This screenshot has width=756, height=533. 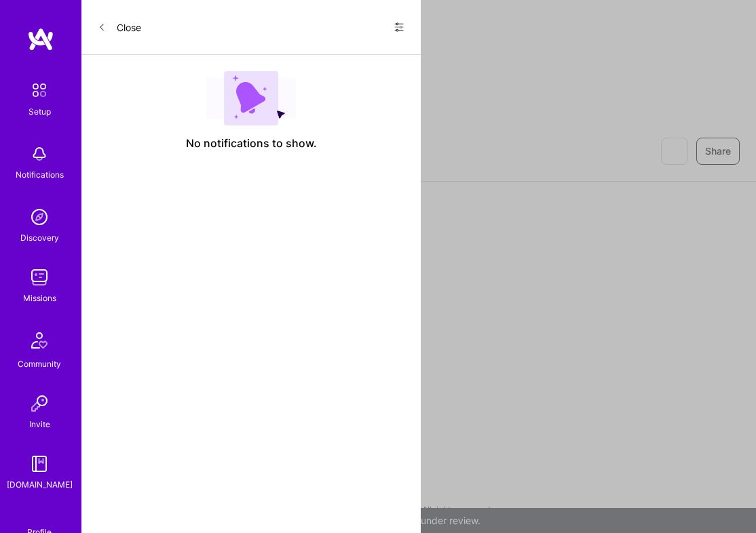 I want to click on div: Notifications, so click(x=39, y=175).